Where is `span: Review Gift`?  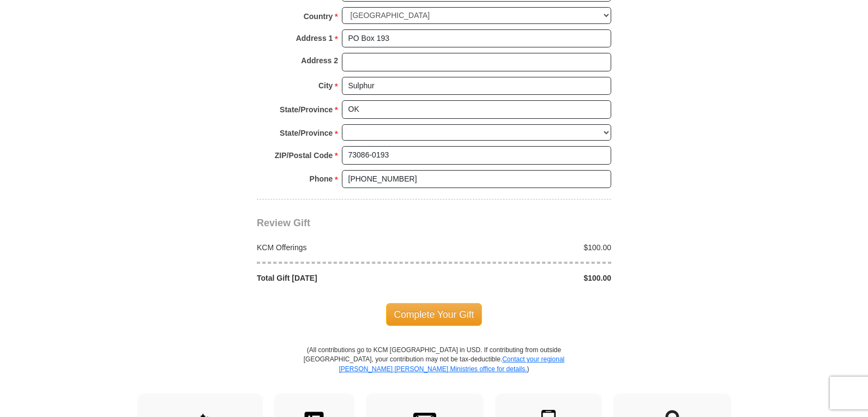
span: Review Gift is located at coordinates (284, 223).